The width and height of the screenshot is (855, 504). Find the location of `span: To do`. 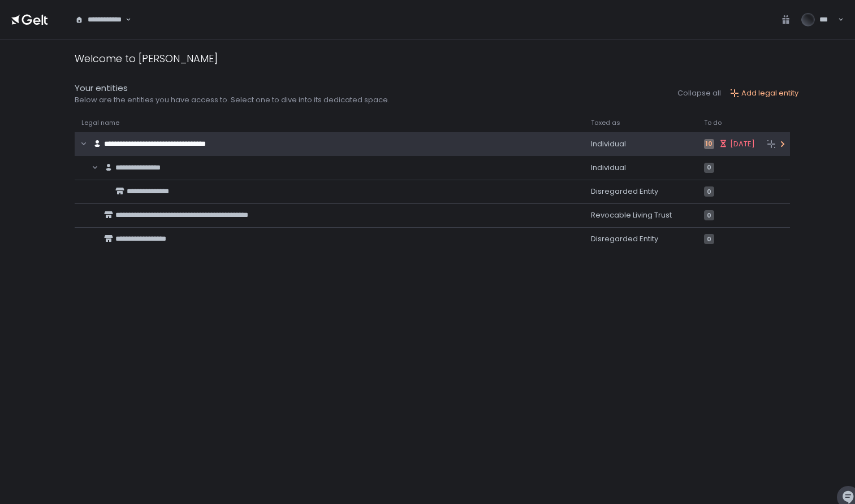

span: To do is located at coordinates (712, 123).